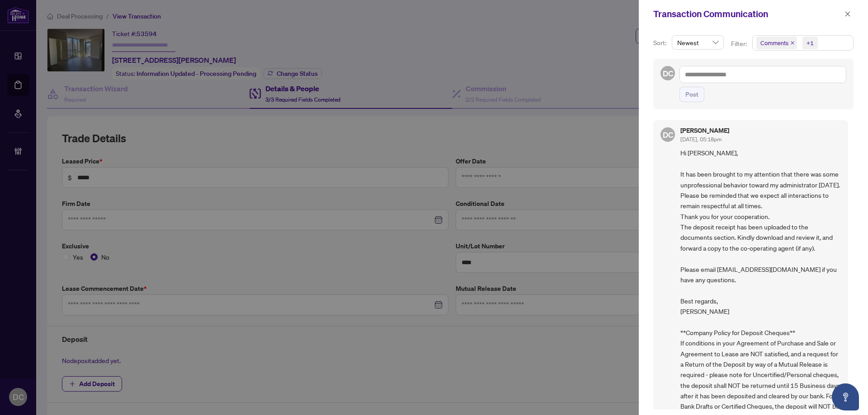 The height and width of the screenshot is (415, 868). Describe the element at coordinates (661, 43) in the screenshot. I see `p: Sort:` at that location.